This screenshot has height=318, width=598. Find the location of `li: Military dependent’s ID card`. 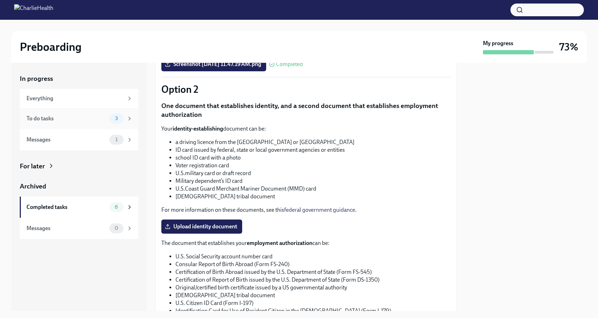

li: Military dependent’s ID card is located at coordinates (313, 181).